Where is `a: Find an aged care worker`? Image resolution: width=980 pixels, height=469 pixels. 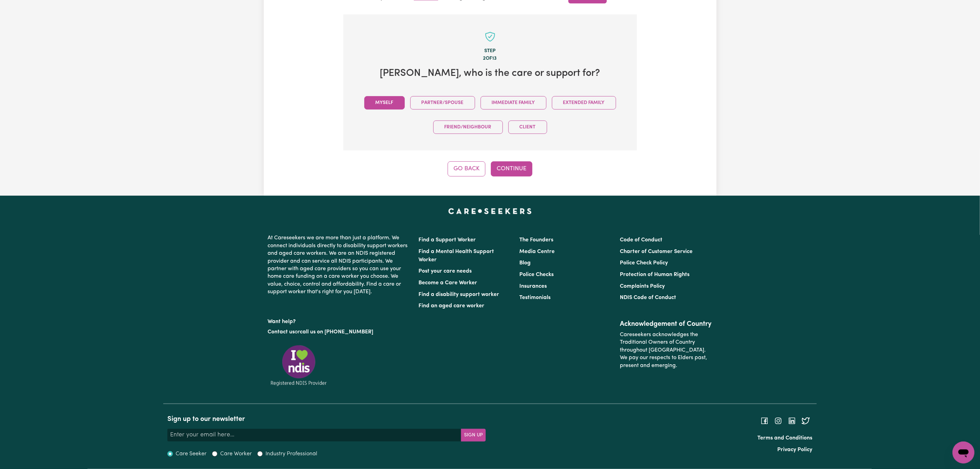 a: Find an aged care worker is located at coordinates (452, 306).